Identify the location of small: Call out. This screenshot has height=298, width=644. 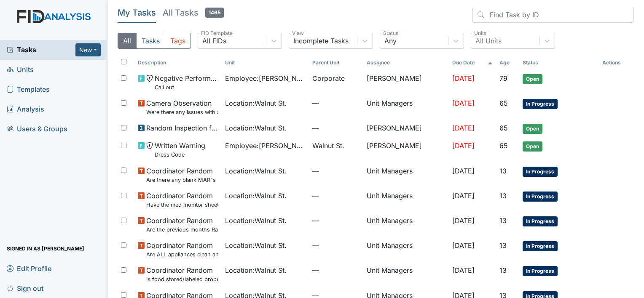
(186, 87).